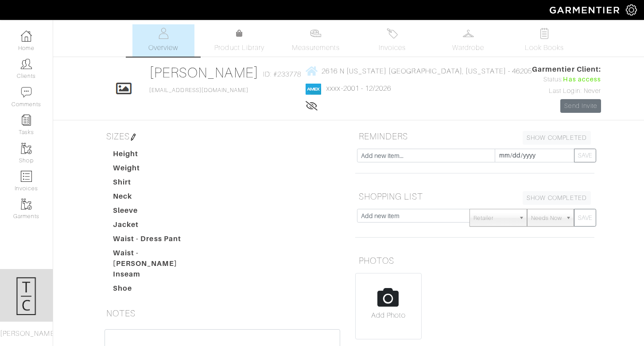 The width and height of the screenshot is (644, 346). Describe the element at coordinates (163, 48) in the screenshot. I see `span: Overview` at that location.